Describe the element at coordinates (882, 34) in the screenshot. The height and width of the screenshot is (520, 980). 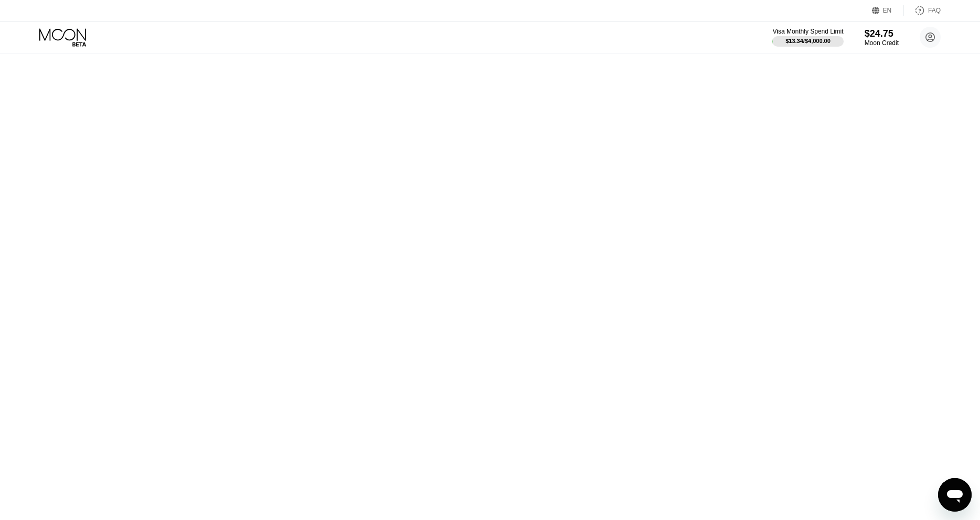
I see `div: $24.75` at that location.